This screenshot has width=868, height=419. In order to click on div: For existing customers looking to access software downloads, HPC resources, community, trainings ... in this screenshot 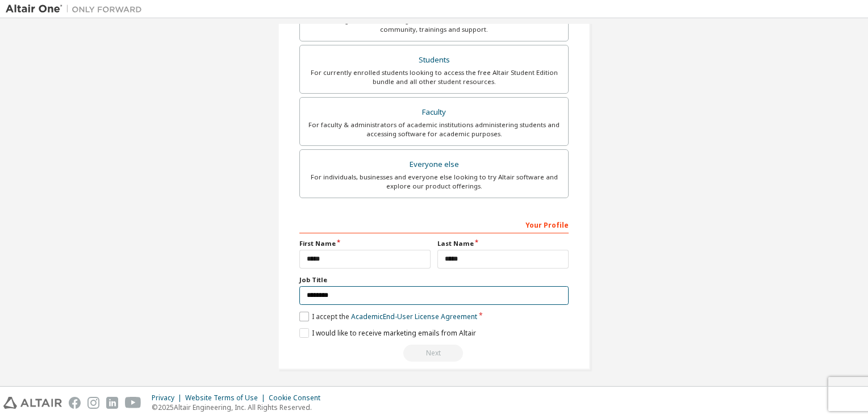, I will do `click(434, 25)`.